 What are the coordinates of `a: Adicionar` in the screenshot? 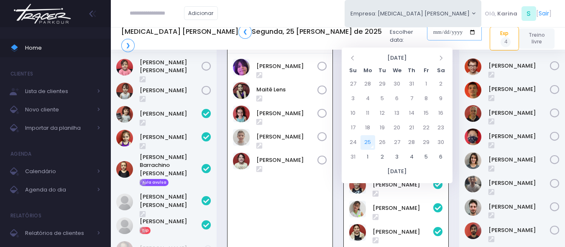 It's located at (201, 13).